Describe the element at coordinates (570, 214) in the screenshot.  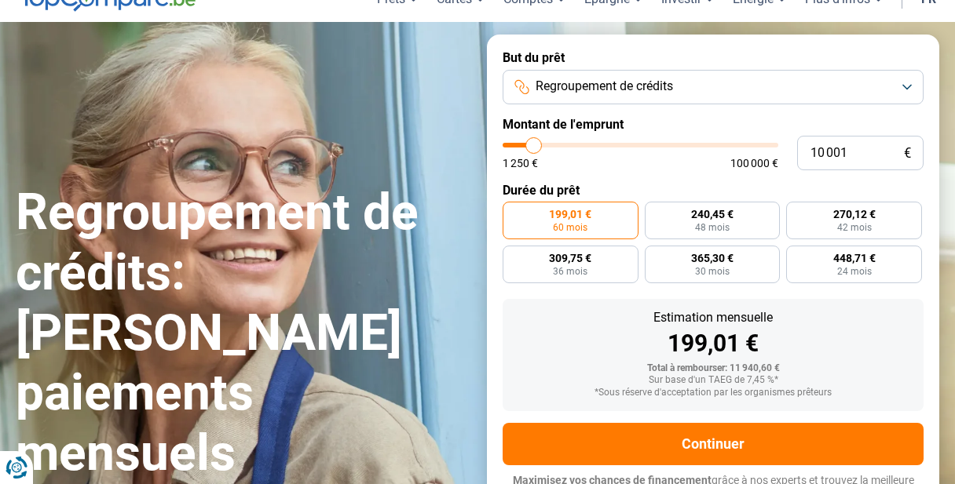
I see `span: 199,01 €` at that location.